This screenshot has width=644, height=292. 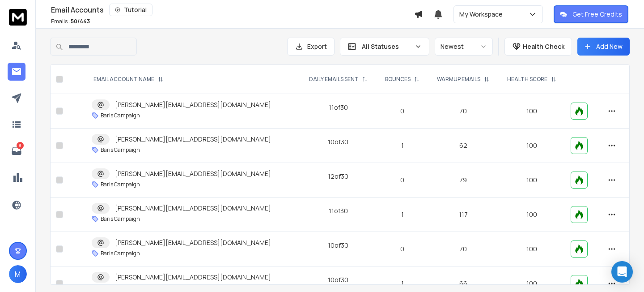 What do you see at coordinates (482, 14) in the screenshot?
I see `p: My Workspace` at bounding box center [482, 14].